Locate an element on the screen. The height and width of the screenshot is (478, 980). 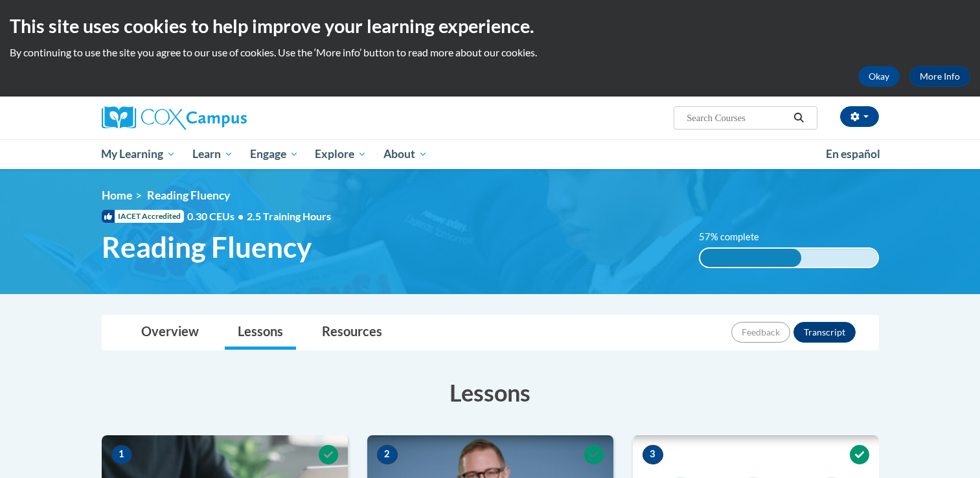
a: My Learning is located at coordinates (139, 154).